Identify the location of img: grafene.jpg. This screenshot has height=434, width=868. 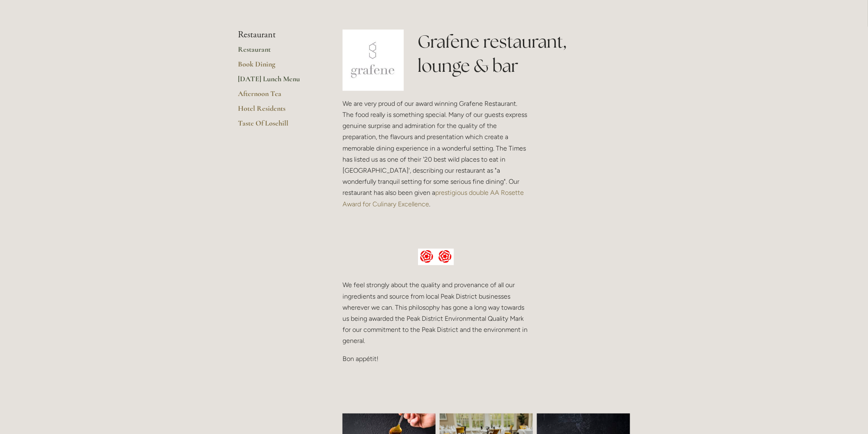
(373, 61).